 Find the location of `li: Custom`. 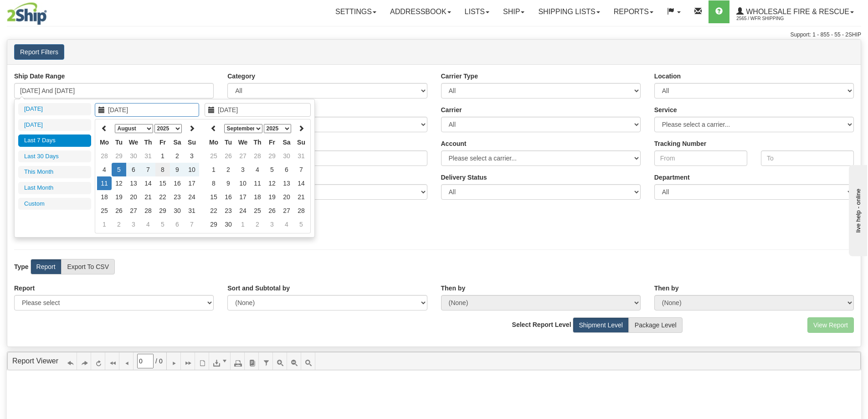

li: Custom is located at coordinates (55, 204).